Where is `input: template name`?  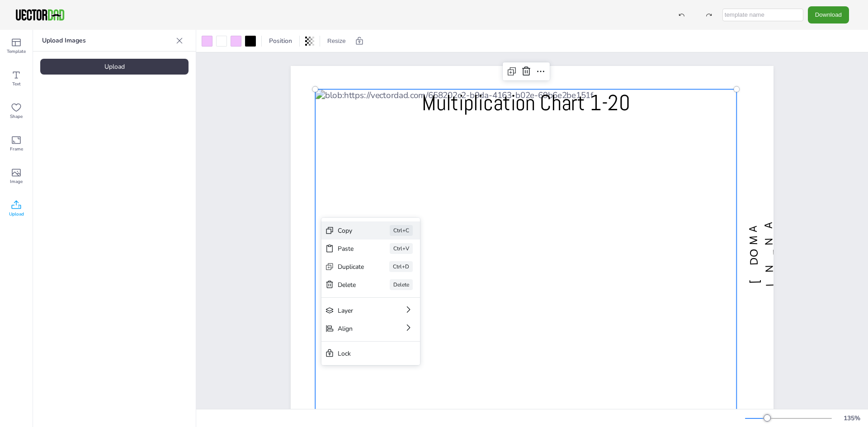
input: template name is located at coordinates (763, 15).